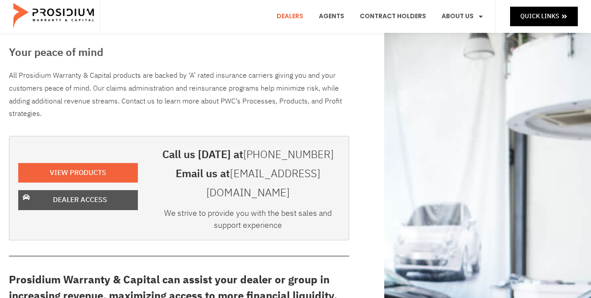 This screenshot has width=591, height=298. I want to click on p: All Prosidium Warranty & Capital products are backed by ‘A’ rated insurance carriers giving you a..., so click(179, 95).